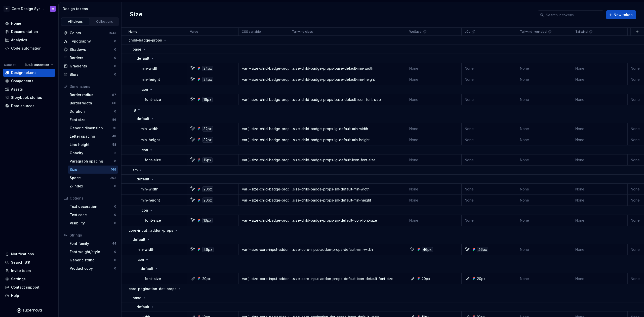 The height and width of the screenshot is (317, 644). Describe the element at coordinates (347, 189) in the screenshot. I see `div: .size-child-badge-props-sm-default-min-width` at that location.